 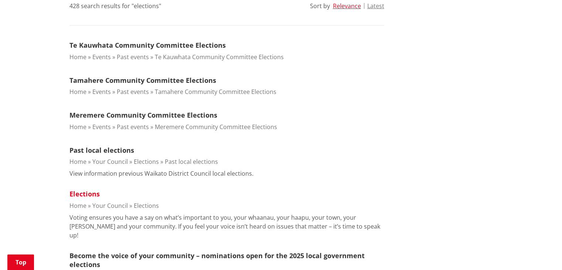 What do you see at coordinates (227, 226) in the screenshot?
I see `p: Voting ensures you have a say on what’s important to you, your whaanau, your haapu, your town, yo...` at bounding box center [227, 226].